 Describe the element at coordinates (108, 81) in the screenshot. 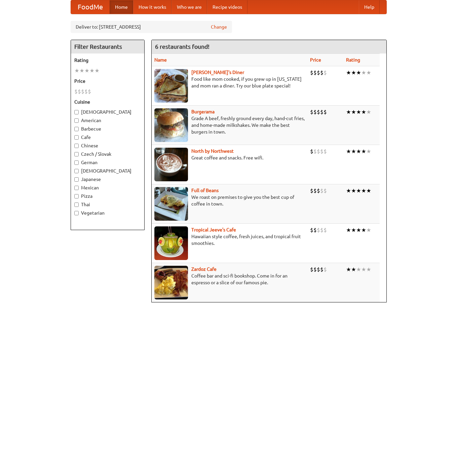

I see `h5: Price` at that location.